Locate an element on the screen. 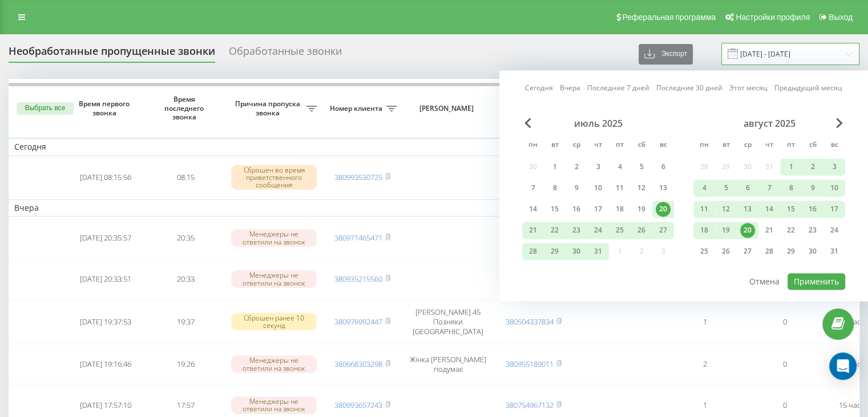 The width and height of the screenshot is (868, 417). div: 14 is located at coordinates (769, 209).